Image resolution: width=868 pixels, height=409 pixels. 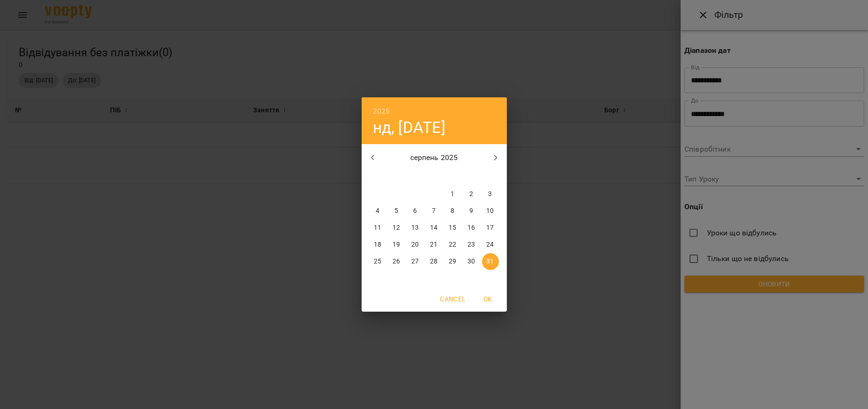 What do you see at coordinates (452, 211) in the screenshot?
I see `p: 8` at bounding box center [452, 211].